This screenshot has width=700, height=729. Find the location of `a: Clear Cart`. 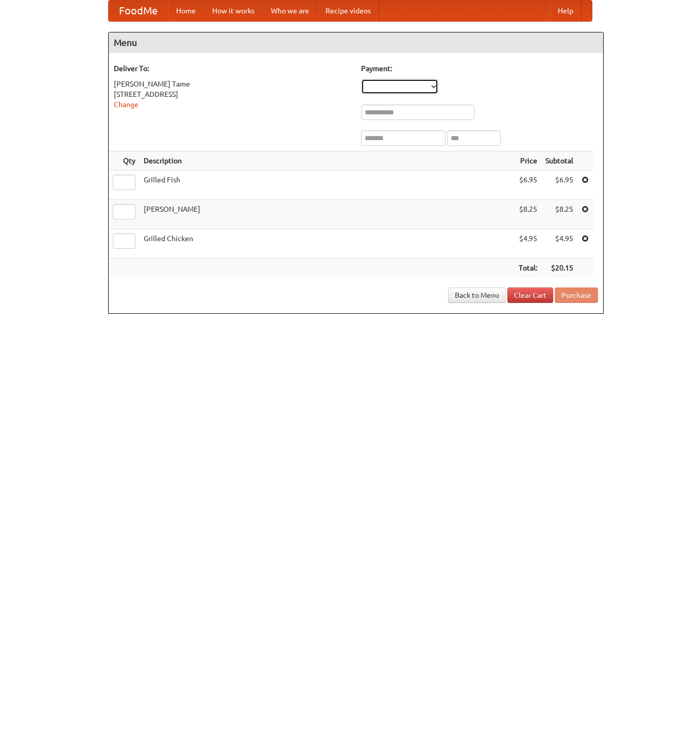

a: Clear Cart is located at coordinates (530, 295).